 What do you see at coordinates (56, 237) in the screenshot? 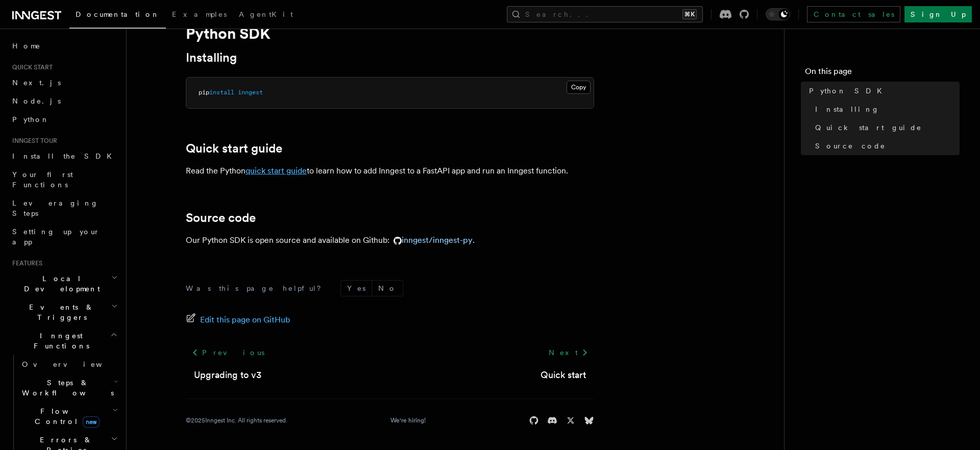
I see `span: Setting up your app` at bounding box center [56, 237].